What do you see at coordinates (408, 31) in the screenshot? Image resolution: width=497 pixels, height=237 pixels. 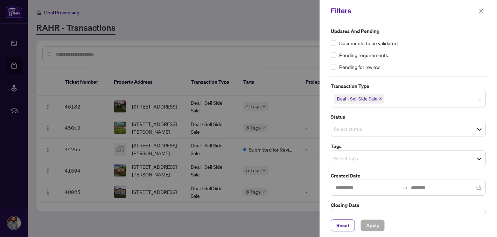 I see `label: Updates and Pending` at bounding box center [408, 31].